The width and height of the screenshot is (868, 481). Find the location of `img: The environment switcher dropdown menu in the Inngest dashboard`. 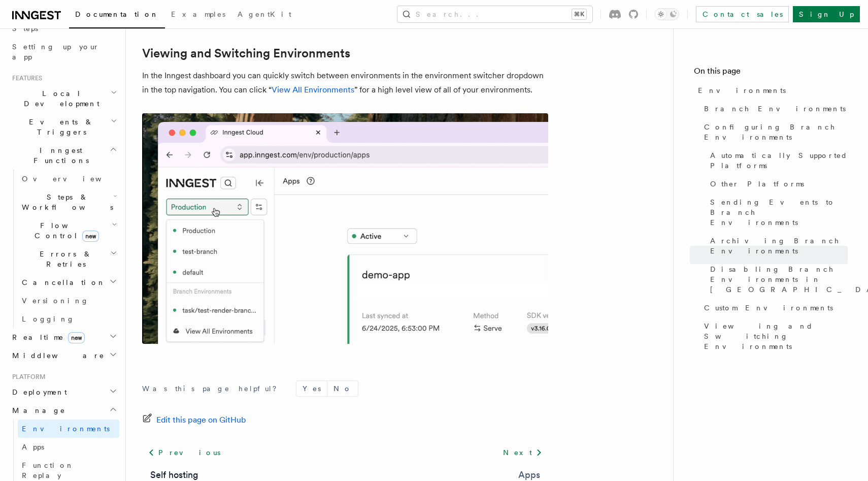

img: The environment switcher dropdown menu in the Inngest dashboard is located at coordinates (345, 229).